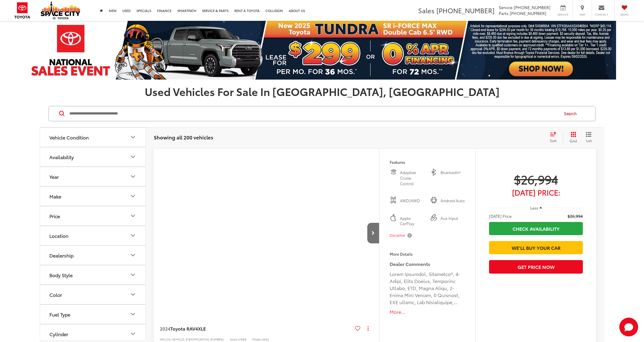  I want to click on span: Bluetooth®, so click(453, 178).